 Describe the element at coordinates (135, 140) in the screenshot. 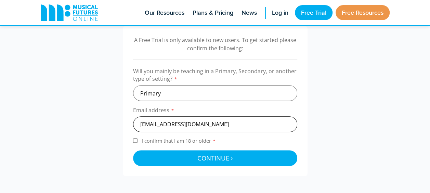

I see `input: I confirm that I am 18 or older*` at that location.